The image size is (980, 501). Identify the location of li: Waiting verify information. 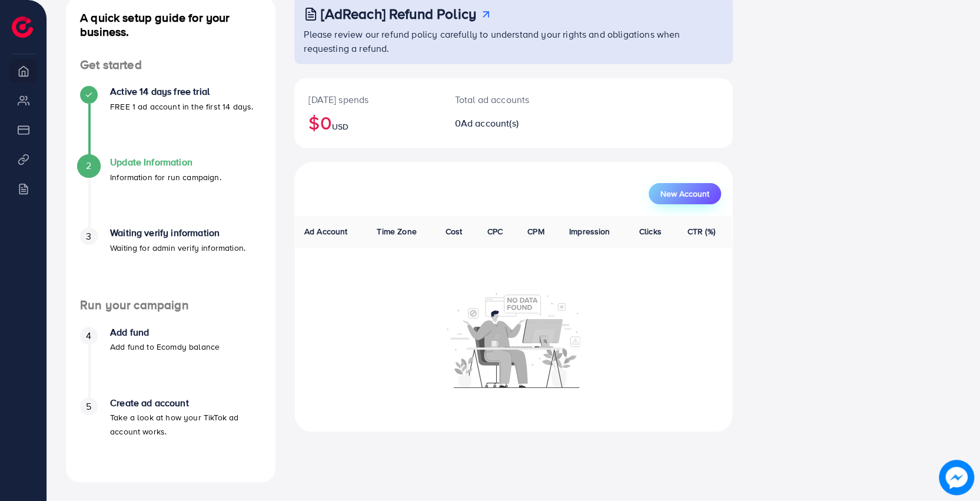
(171, 263).